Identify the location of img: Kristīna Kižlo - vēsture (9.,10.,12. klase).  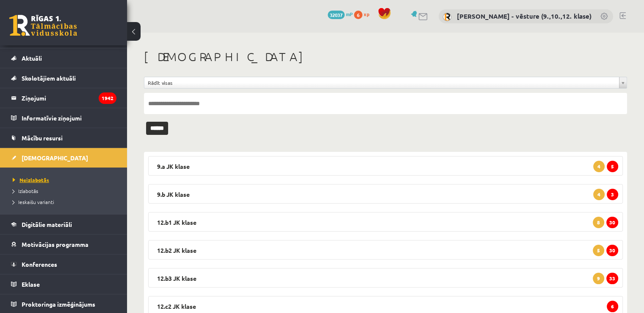
(447, 17).